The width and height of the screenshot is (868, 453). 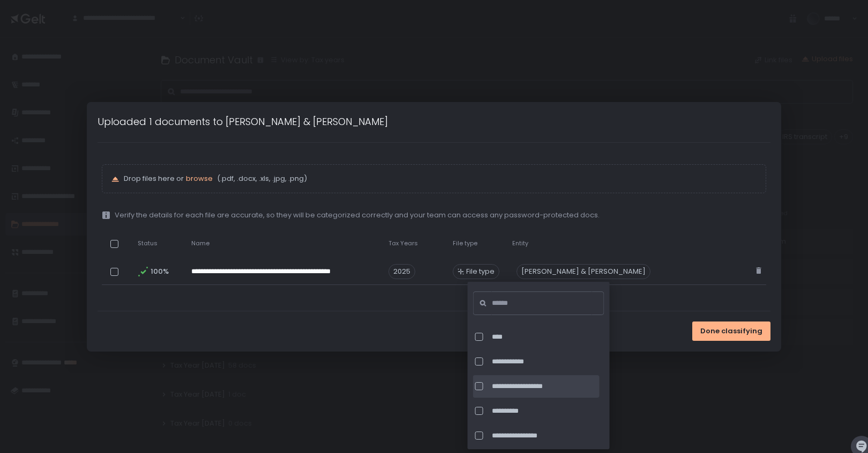 What do you see at coordinates (159, 271) in the screenshot?
I see `span: 100%` at bounding box center [159, 271].